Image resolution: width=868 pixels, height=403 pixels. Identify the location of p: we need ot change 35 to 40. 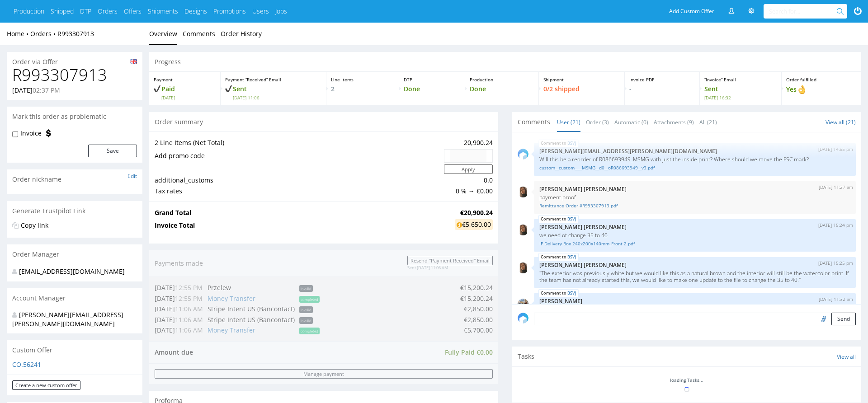
(695, 235).